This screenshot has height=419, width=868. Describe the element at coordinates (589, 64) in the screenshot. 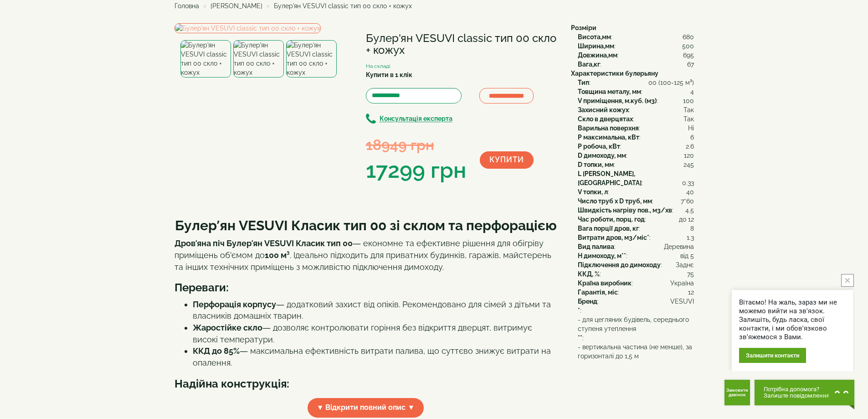

I see `b: Вага,кг` at that location.